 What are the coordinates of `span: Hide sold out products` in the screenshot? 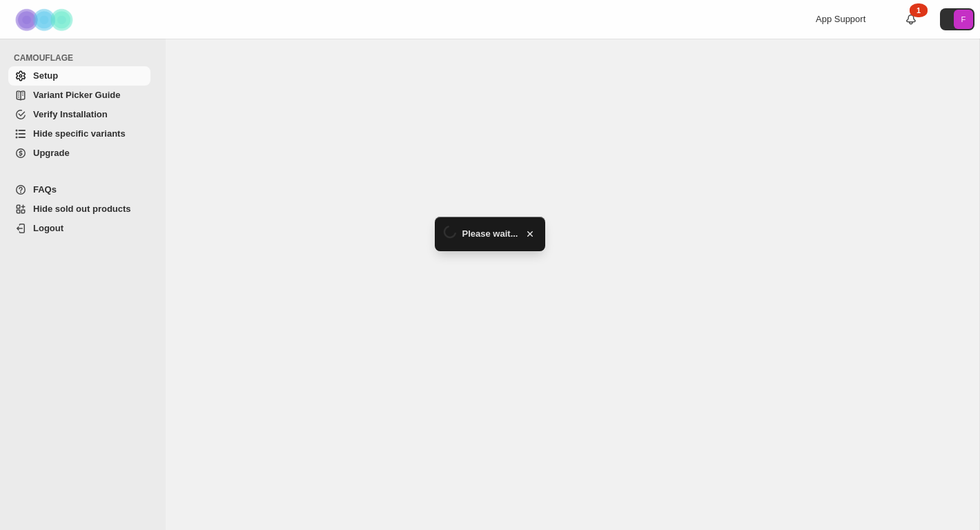 It's located at (82, 208).